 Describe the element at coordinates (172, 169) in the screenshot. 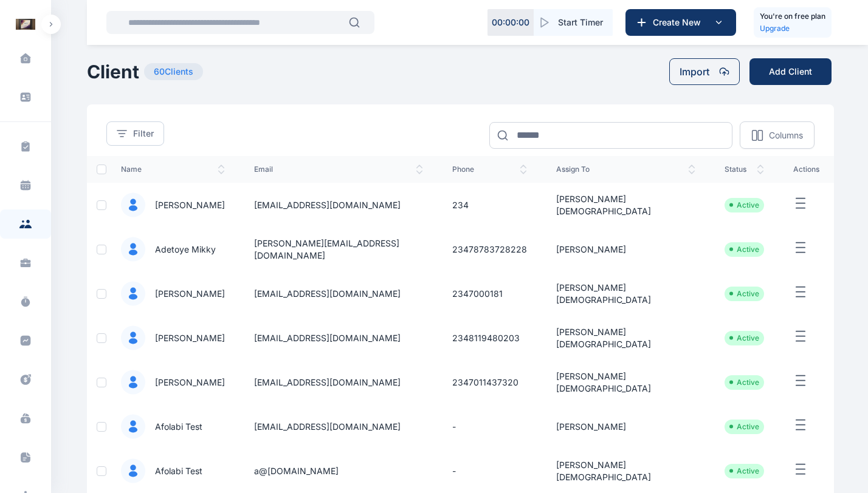

I see `span: name` at that location.